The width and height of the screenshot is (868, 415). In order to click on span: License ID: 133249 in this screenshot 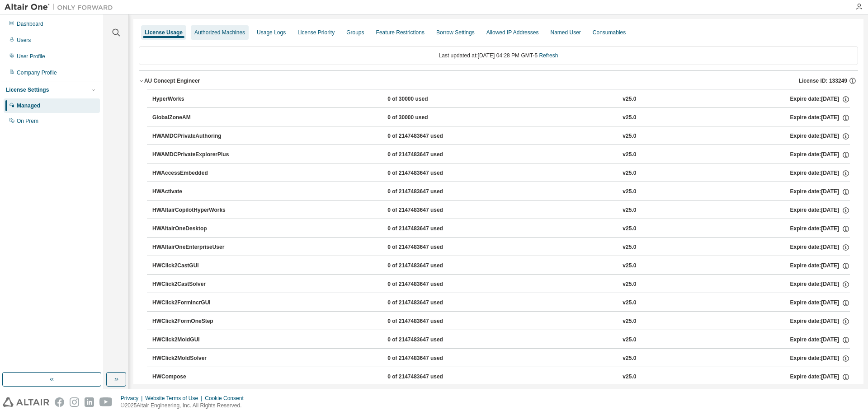, I will do `click(822, 81)`.